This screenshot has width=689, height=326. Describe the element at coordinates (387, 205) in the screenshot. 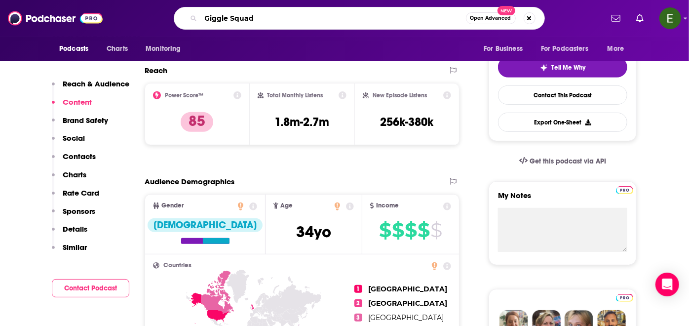

I see `span: Income` at that location.